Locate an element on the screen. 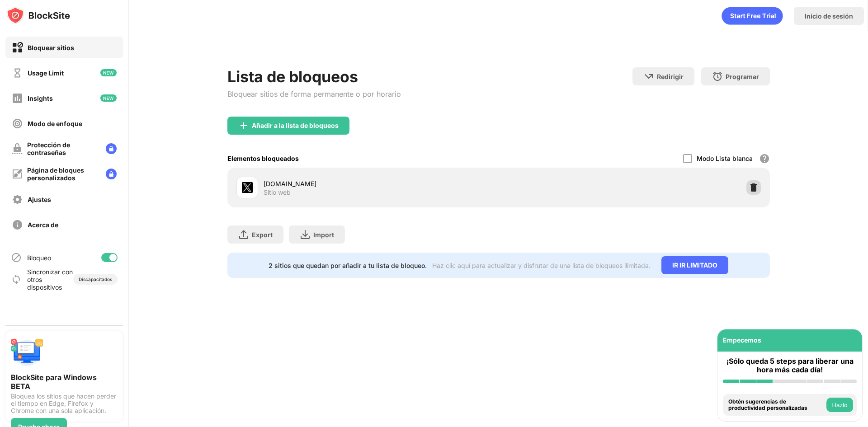 The height and width of the screenshot is (427, 868). div: Inicio de sesión is located at coordinates (829, 16).